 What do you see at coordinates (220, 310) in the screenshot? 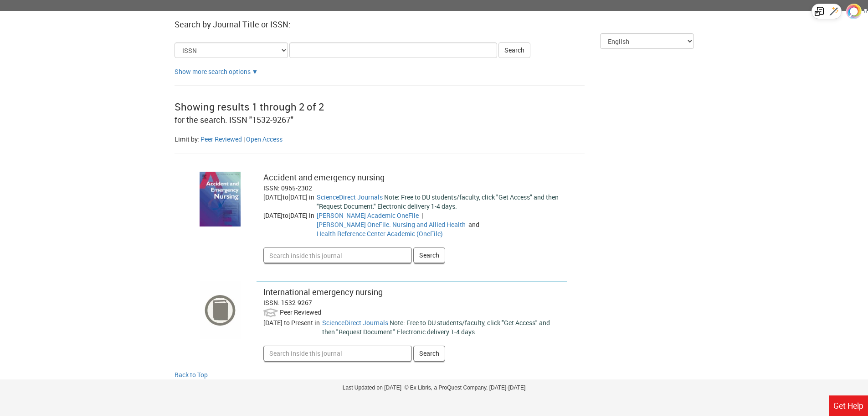
I see `img: cover image for: International emergency nursing` at bounding box center [220, 310].